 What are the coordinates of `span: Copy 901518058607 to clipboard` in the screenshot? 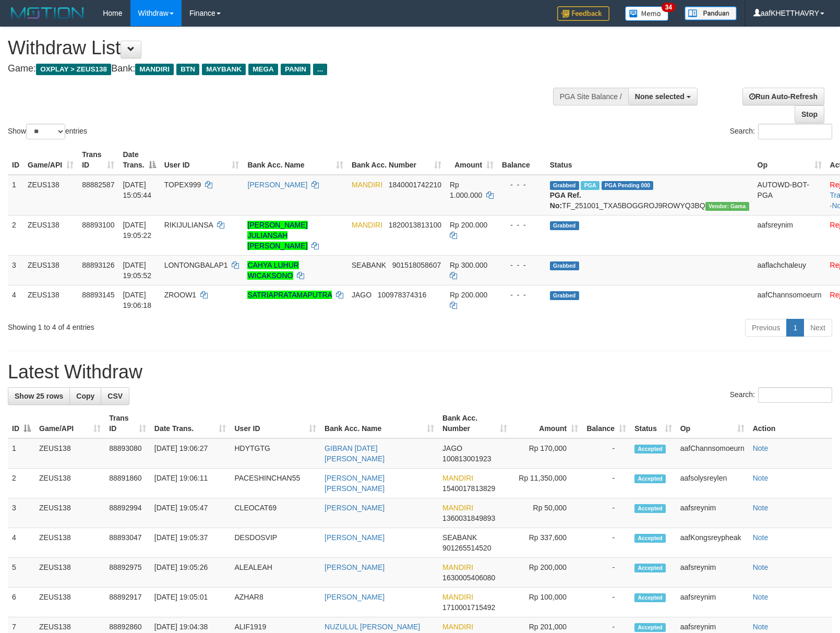 It's located at (416, 265).